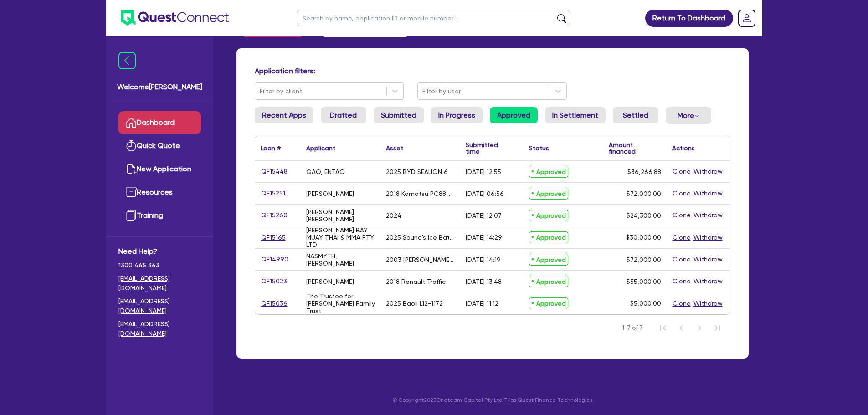 This screenshot has height=415, width=868. What do you see at coordinates (420, 238) in the screenshot?
I see `div: 2025 Sauna's Ice Baths TBA Sauna's Ice Baths` at bounding box center [420, 238].